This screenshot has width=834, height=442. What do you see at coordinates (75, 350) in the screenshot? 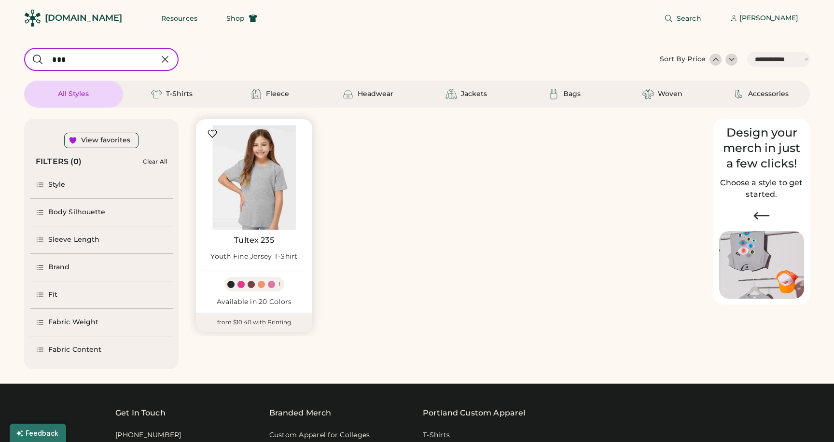
I see `div: Fabric Content` at bounding box center [75, 350].